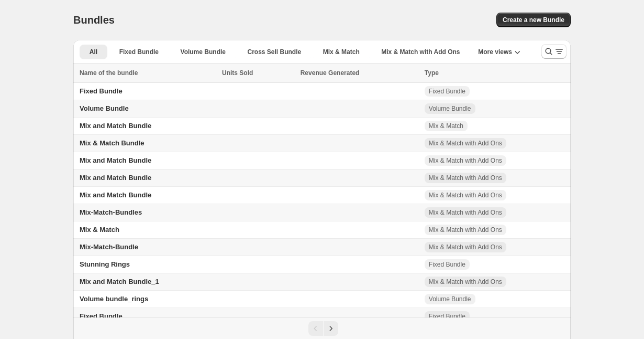  Describe the element at coordinates (114, 299) in the screenshot. I see `span: Volume bundle_rings` at that location.